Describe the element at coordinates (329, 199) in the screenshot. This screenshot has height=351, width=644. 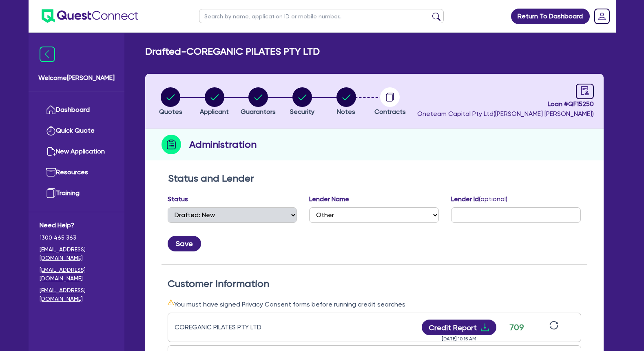
I see `label: Lender Name` at that location.